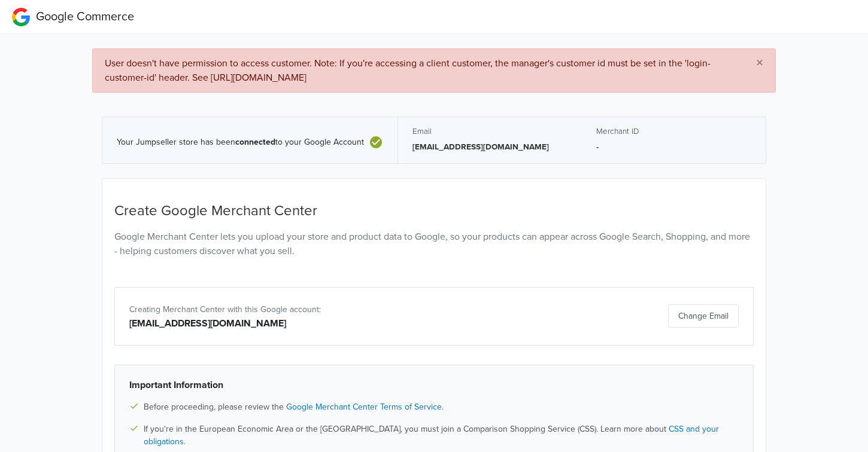 The image size is (868, 452). Describe the element at coordinates (431, 435) in the screenshot. I see `a: CSS and your obligations` at that location.